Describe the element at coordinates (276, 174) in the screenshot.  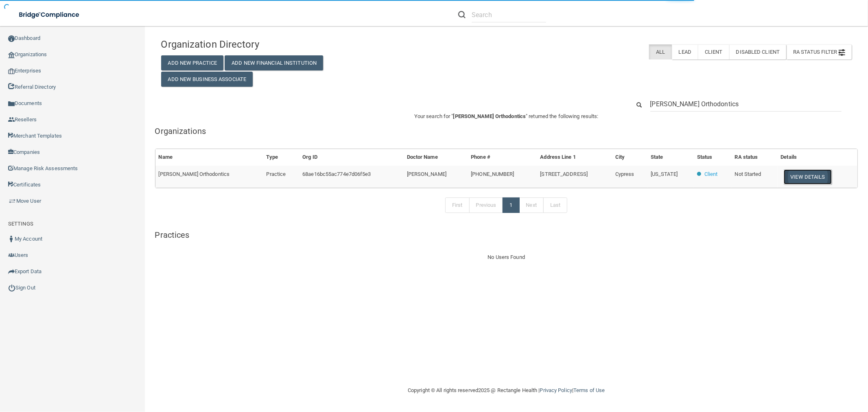
I see `span: Practice` at that location.